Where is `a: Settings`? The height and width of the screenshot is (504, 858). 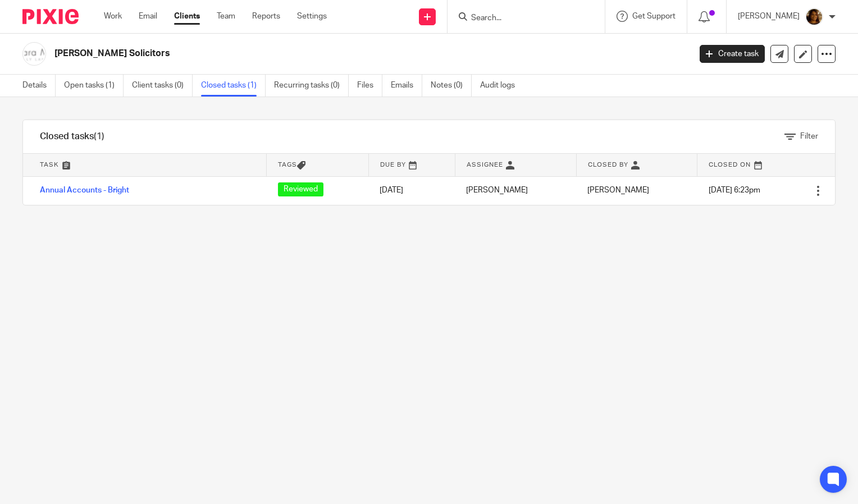
a: Settings is located at coordinates (312, 16).